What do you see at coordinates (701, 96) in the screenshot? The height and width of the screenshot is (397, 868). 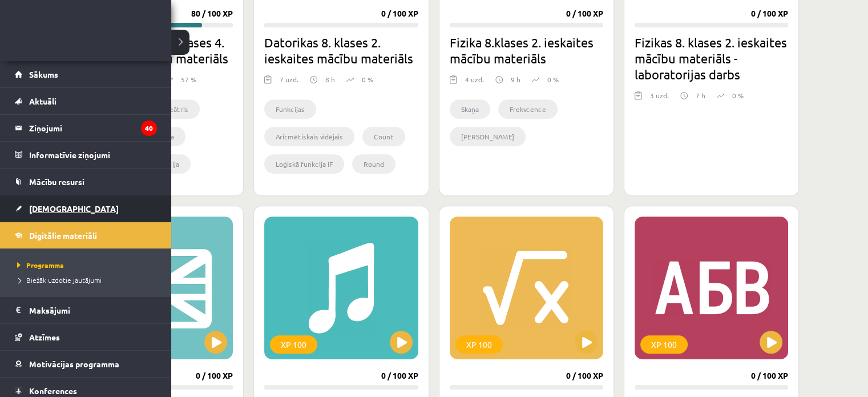 I see `p: 7 h` at bounding box center [701, 96].